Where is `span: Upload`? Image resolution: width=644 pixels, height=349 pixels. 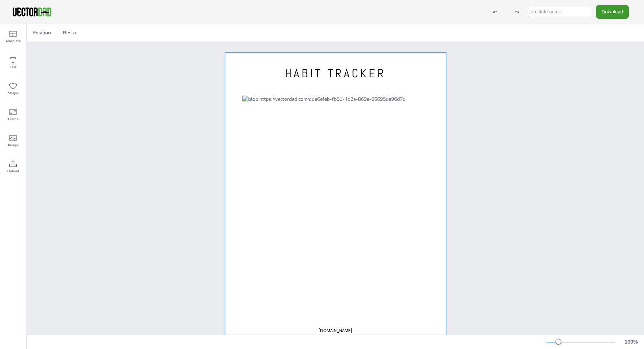 span: Upload is located at coordinates (13, 171).